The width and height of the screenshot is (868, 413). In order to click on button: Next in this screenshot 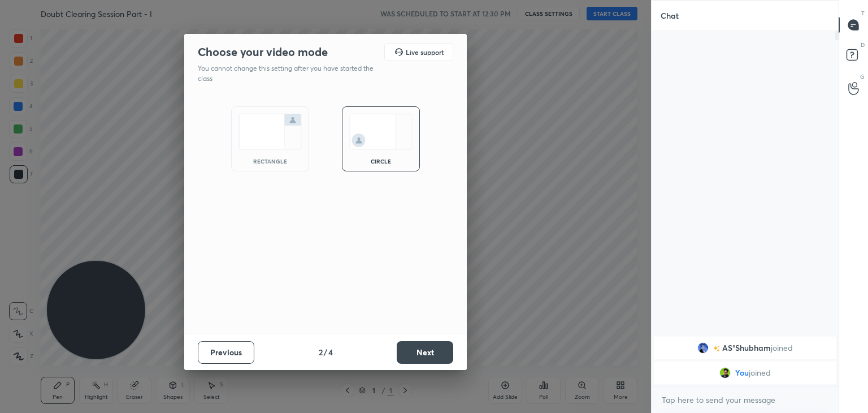, I will do `click(425, 352)`.